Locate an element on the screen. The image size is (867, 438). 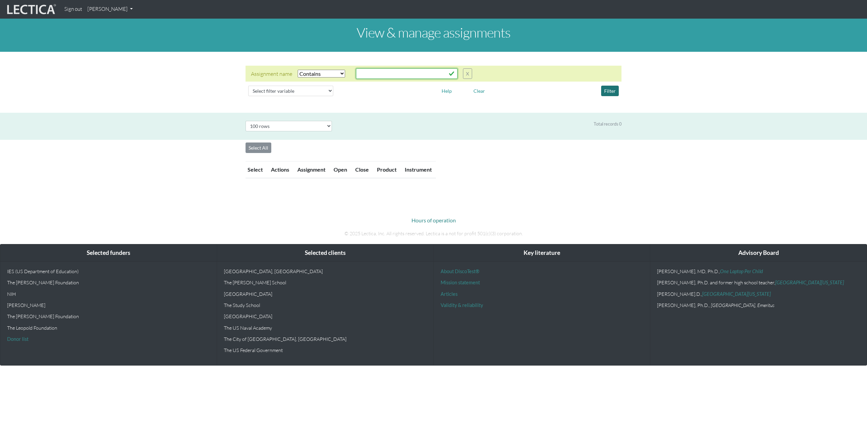
a: Donor list is located at coordinates (18, 339).